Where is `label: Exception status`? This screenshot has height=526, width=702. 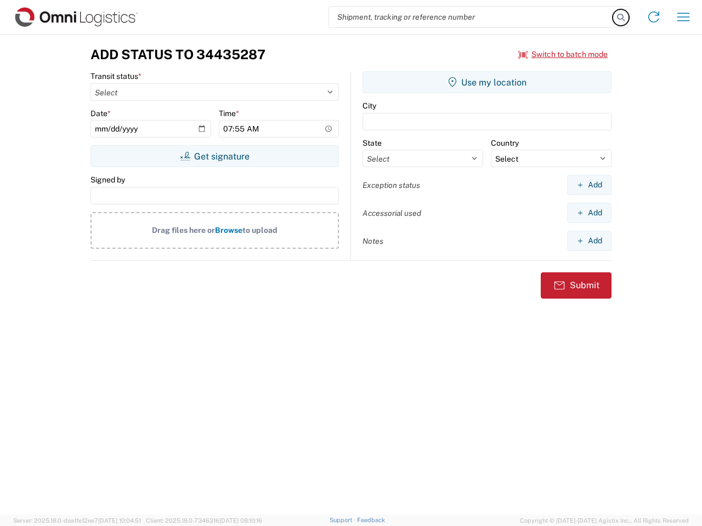
label: Exception status is located at coordinates (391, 185).